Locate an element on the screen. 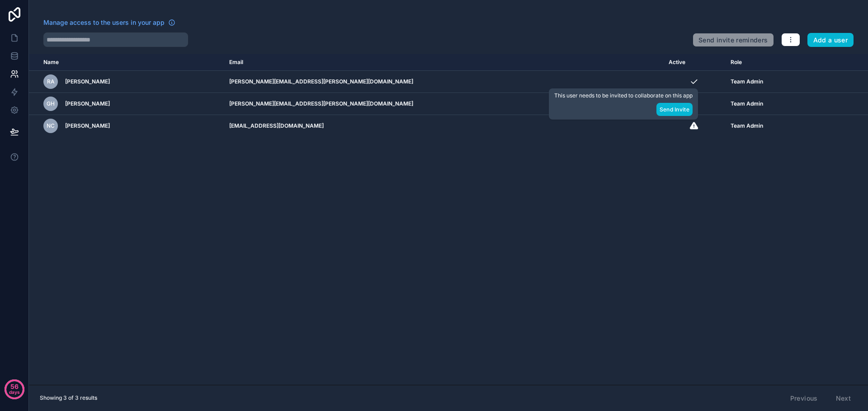 The width and height of the screenshot is (868, 411). span: This user needs to be invited to collaborate on this app is located at coordinates (623, 95).